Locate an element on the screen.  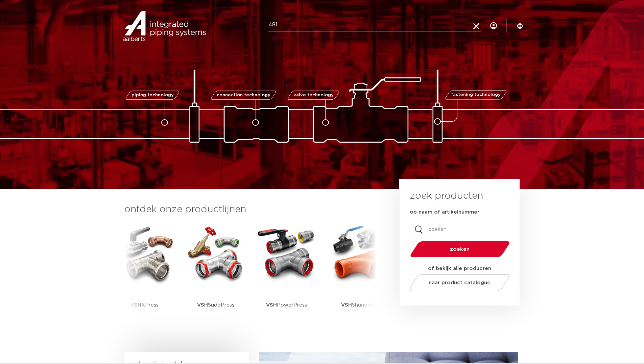
span: naar product catalogus is located at coordinates (459, 283).